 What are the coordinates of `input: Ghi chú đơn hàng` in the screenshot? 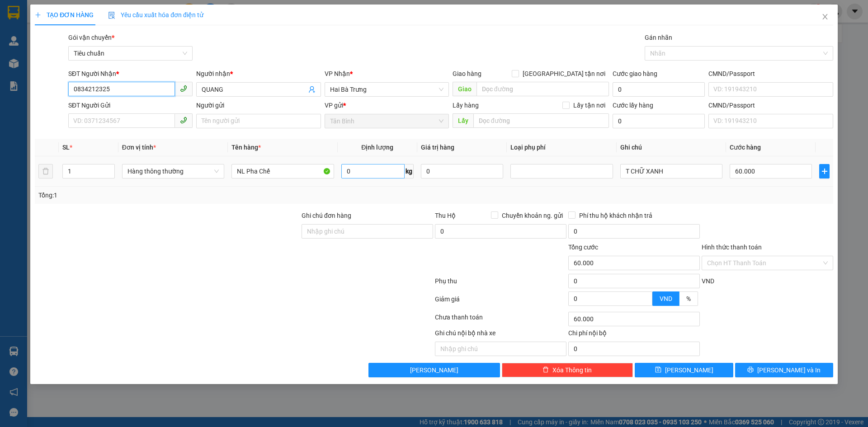 It's located at (367, 231).